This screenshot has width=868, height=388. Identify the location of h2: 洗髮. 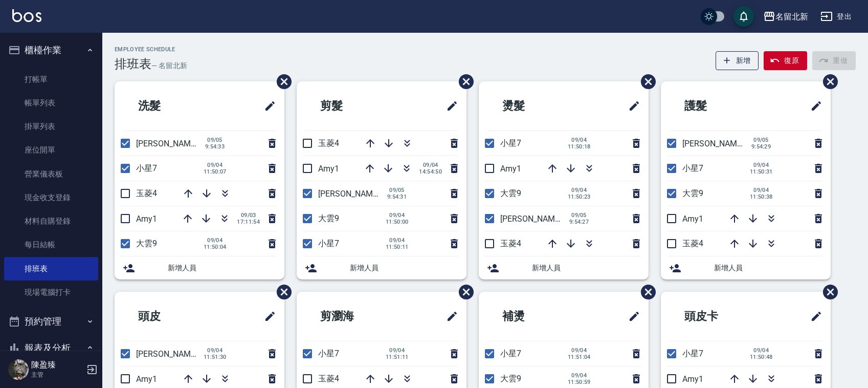
(170, 106).